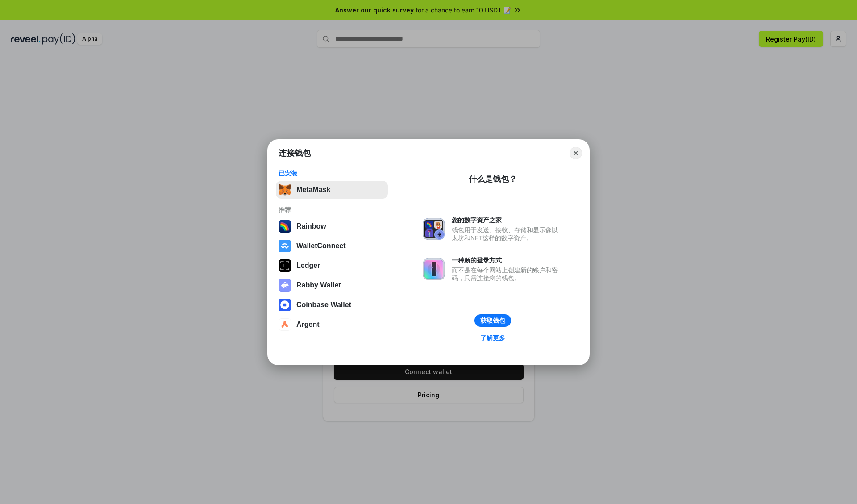  I want to click on button: Coinbase Wallet, so click(332, 305).